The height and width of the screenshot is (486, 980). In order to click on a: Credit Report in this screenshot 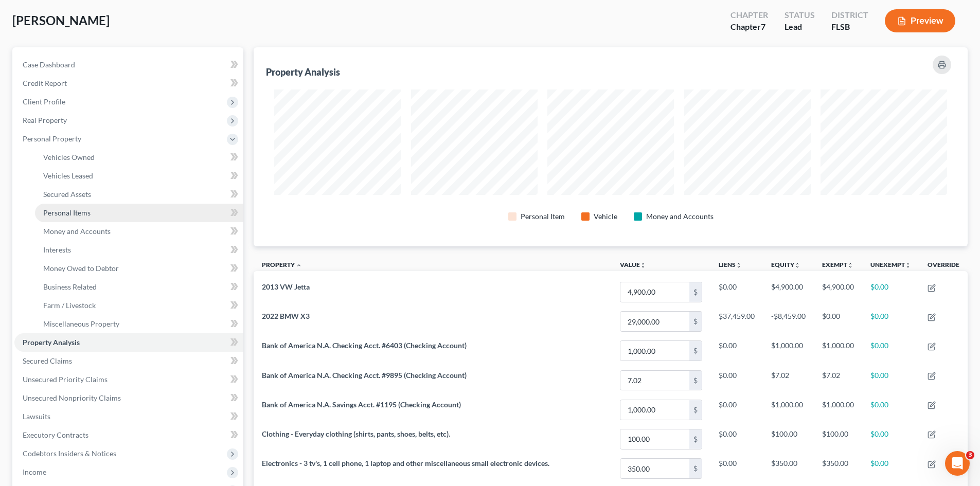, I will do `click(129, 83)`.